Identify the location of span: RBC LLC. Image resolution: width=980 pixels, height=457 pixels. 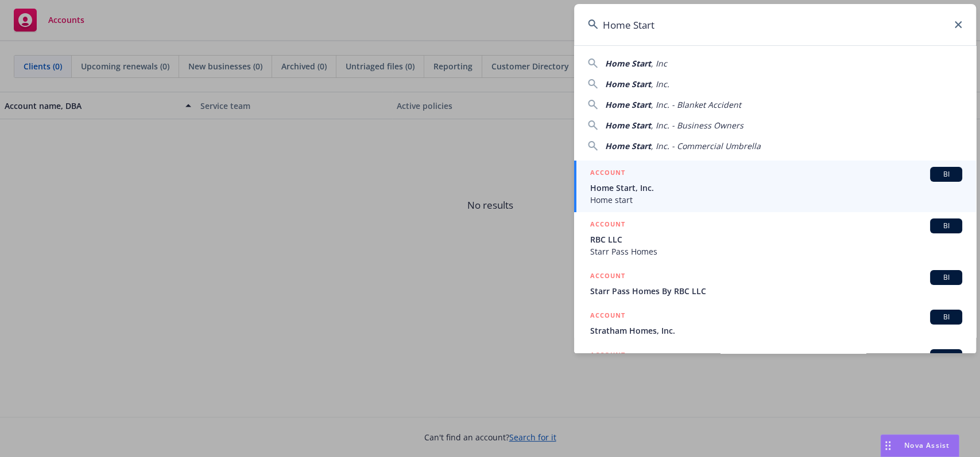
(777, 239).